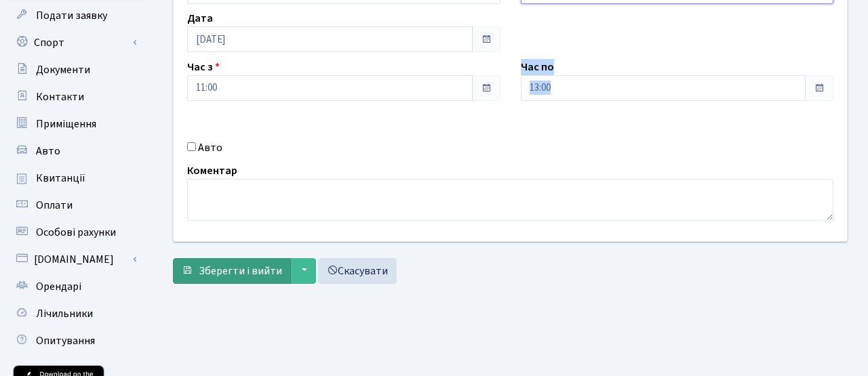 The height and width of the screenshot is (376, 868). I want to click on label: Дата, so click(200, 18).